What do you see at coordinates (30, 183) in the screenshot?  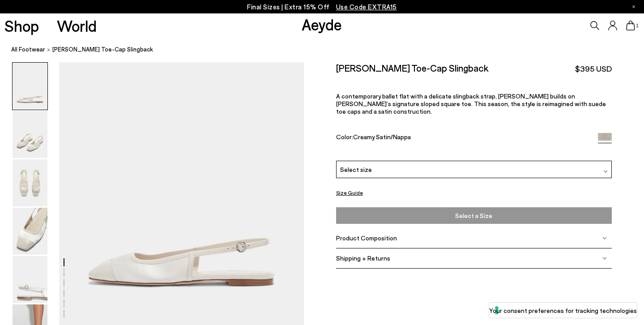 I see `img: Geraldine Satin Toe-Cap Slingback - Image 3` at bounding box center [30, 183].